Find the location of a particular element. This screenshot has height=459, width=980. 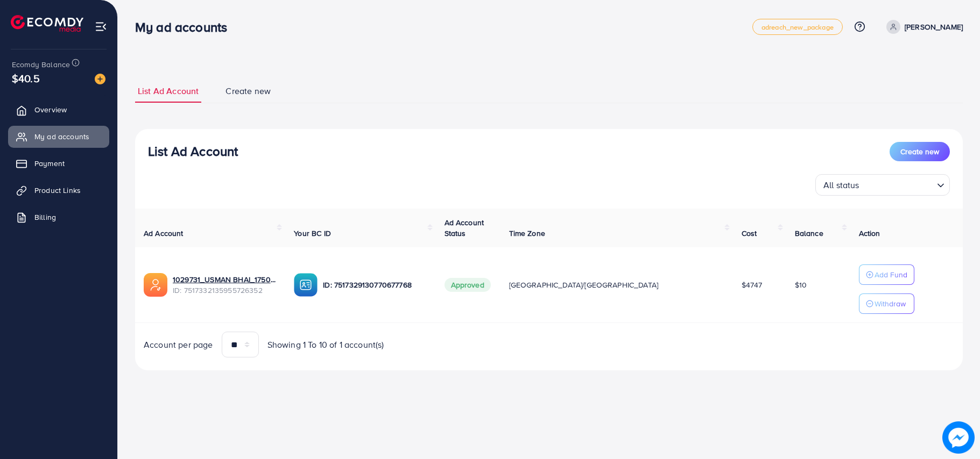

a: Billing is located at coordinates (58, 217).